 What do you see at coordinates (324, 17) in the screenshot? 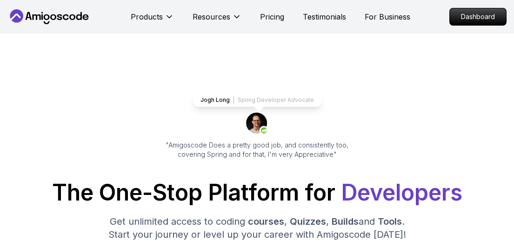
I see `p: Testimonials` at bounding box center [324, 17].